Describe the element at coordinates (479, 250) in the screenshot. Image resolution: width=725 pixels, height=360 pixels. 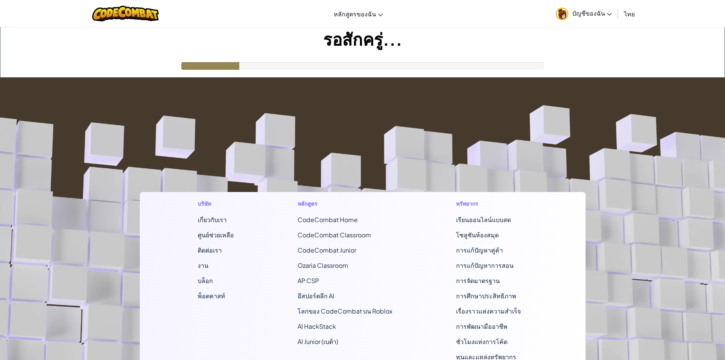
I see `a: การแก้ปัญหาคู่ค้า` at that location.